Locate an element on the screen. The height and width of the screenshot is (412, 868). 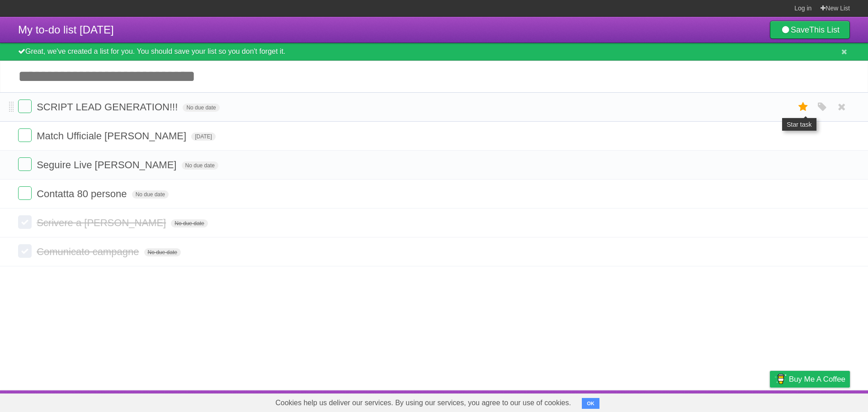
a: Developers is located at coordinates (698, 401).